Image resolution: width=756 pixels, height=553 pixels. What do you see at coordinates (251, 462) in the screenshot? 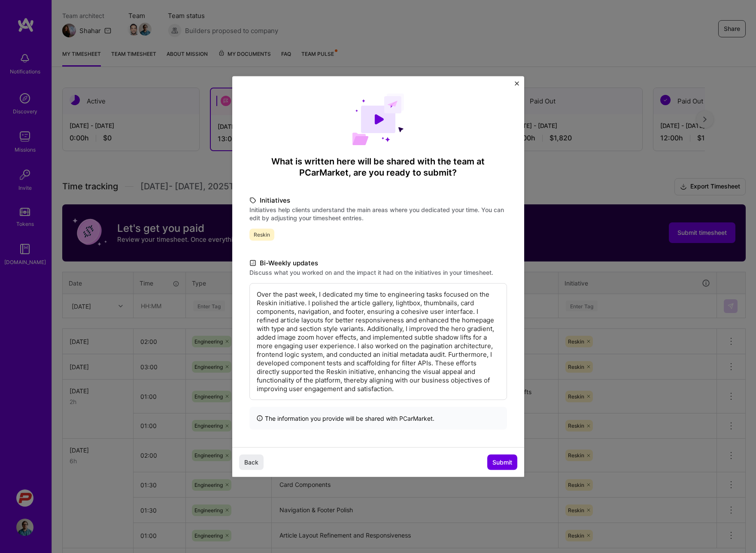
I see `button: Back` at bounding box center [251, 462].